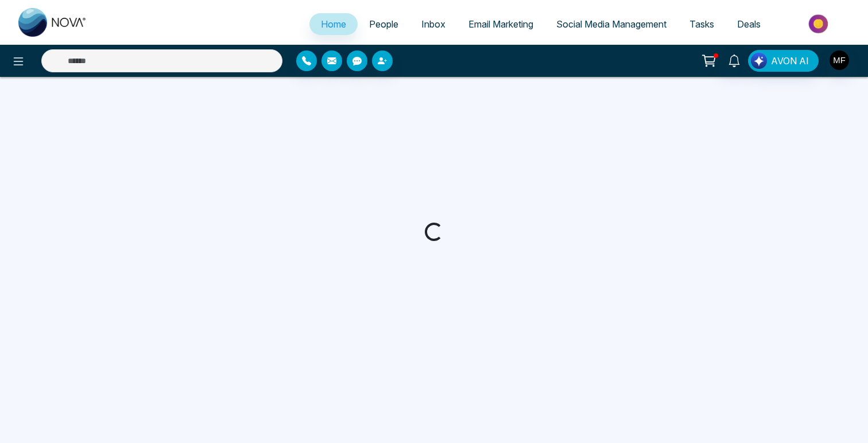 The height and width of the screenshot is (443, 868). Describe the element at coordinates (819, 24) in the screenshot. I see `img: Market-place.gif` at that location.